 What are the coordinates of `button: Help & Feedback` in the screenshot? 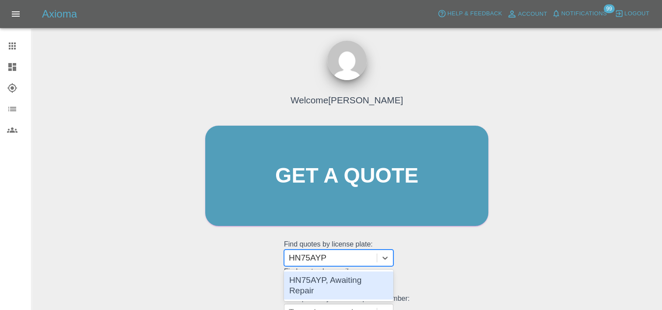 It's located at (469, 14).